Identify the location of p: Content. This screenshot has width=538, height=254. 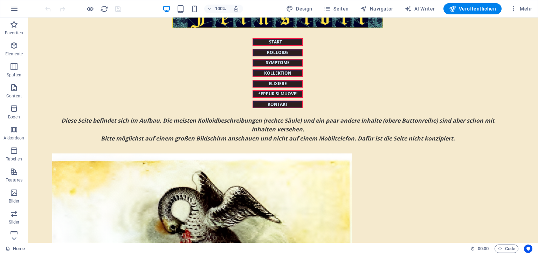
(14, 96).